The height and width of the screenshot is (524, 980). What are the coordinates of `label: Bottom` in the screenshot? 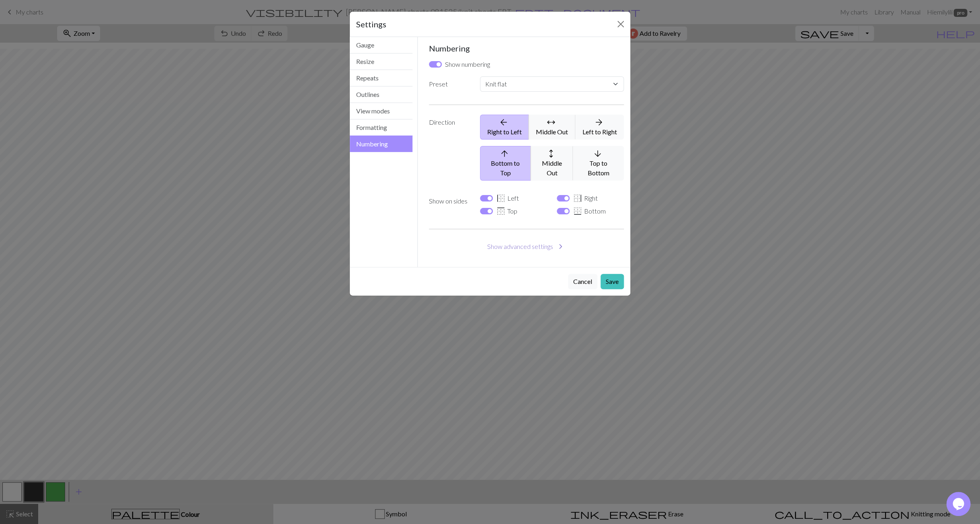 It's located at (589, 211).